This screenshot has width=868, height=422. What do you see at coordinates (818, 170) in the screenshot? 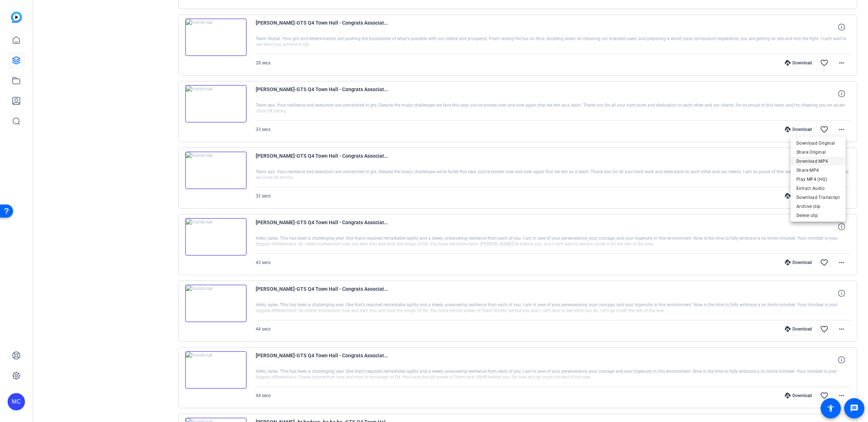
I see `span: Share MP4` at bounding box center [818, 170].